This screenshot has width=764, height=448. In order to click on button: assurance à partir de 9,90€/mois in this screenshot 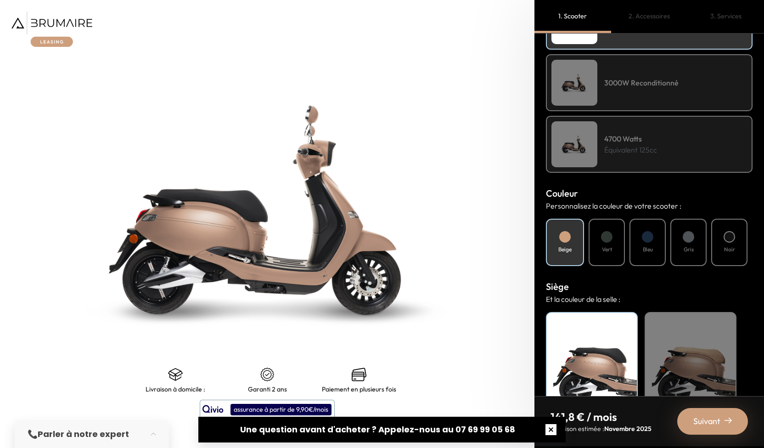, I will do `click(267, 409)`.